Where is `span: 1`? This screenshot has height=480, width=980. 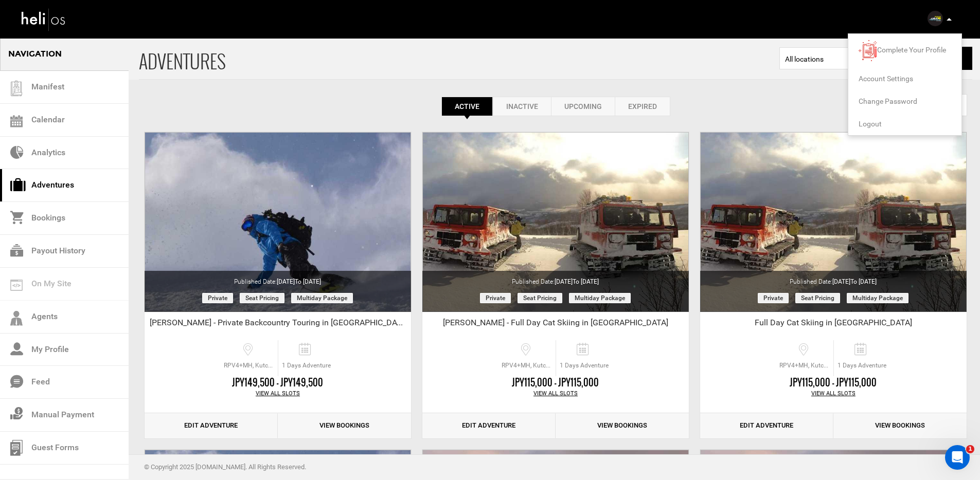 span: 1 is located at coordinates (970, 449).